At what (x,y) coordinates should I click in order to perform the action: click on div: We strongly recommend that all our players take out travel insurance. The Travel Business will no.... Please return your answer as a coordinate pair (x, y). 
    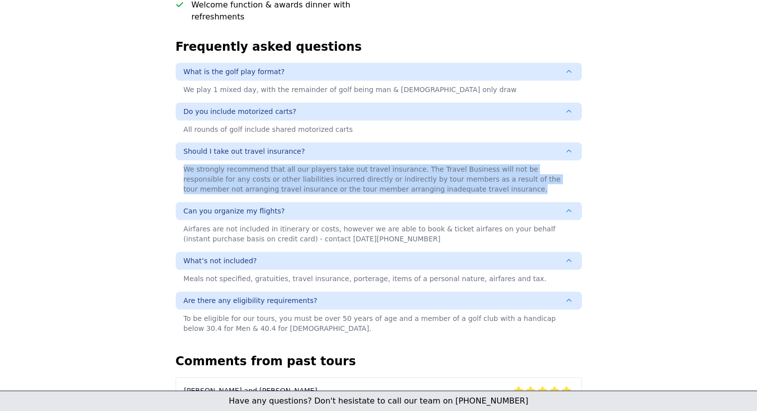
    Looking at the image, I should click on (379, 179).